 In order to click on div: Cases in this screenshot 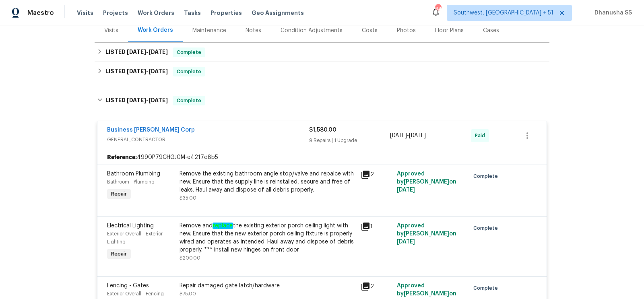, I will do `click(491, 31)`.